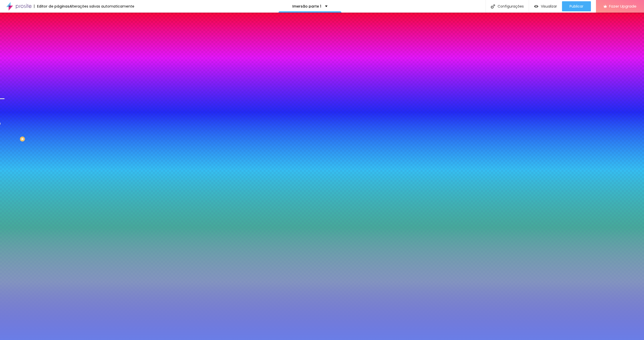  I want to click on p: Imersão parte 1, so click(307, 6).